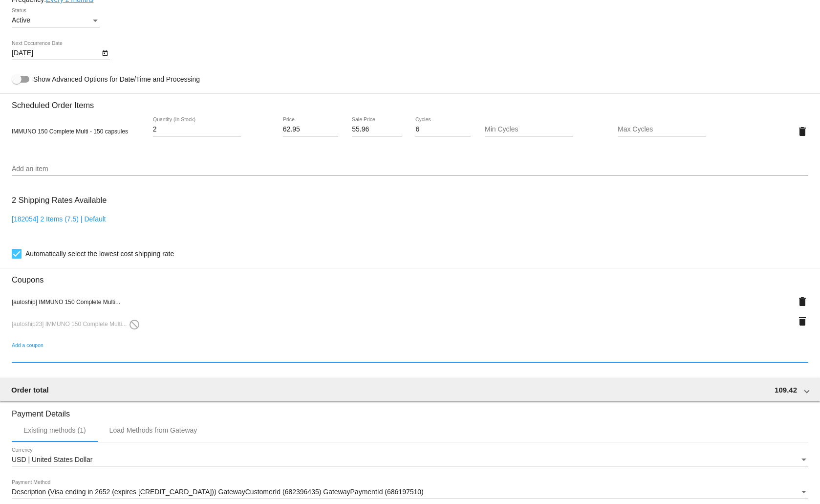 Image resolution: width=820 pixels, height=504 pixels. I want to click on span: [autoship23] IMMUNO 150 Complete Multi..., so click(76, 324).